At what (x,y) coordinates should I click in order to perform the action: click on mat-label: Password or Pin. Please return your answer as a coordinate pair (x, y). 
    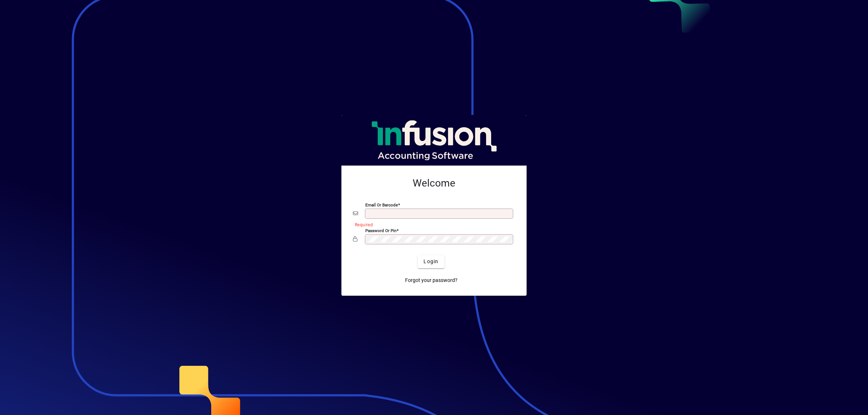
    Looking at the image, I should click on (381, 230).